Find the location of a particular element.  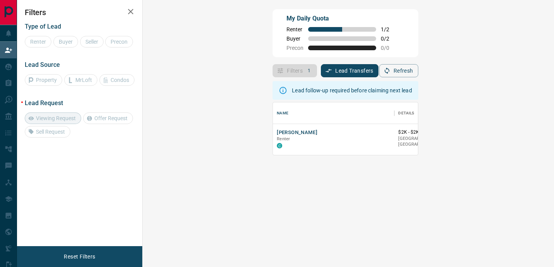

span: Lead Source is located at coordinates (42, 65).